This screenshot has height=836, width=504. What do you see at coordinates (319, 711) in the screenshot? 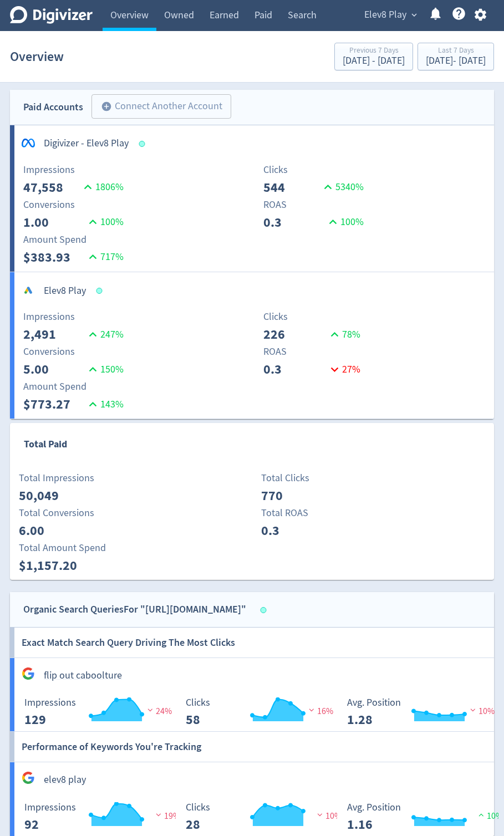
I see `span: 16%` at bounding box center [319, 711].